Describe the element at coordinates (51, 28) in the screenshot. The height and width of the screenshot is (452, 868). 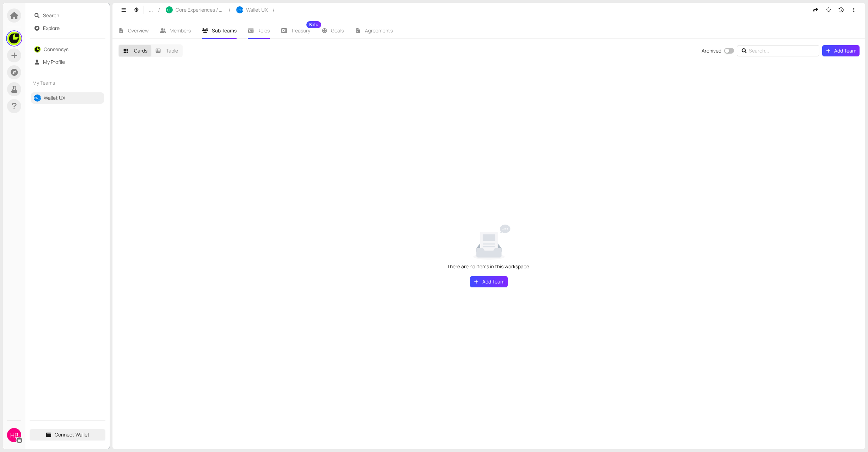
I see `a: Explore` at that location.